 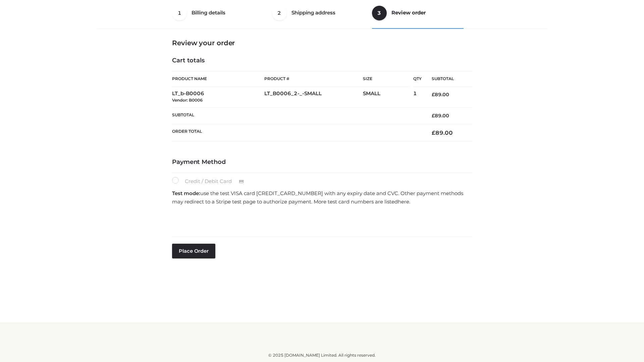 What do you see at coordinates (193, 251) in the screenshot?
I see `button: Place order` at bounding box center [193, 251].